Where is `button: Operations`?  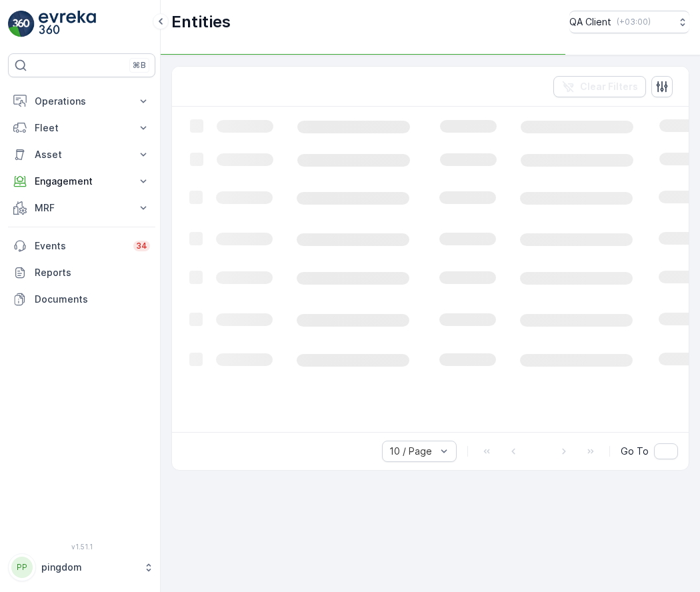 button: Operations is located at coordinates (82, 102).